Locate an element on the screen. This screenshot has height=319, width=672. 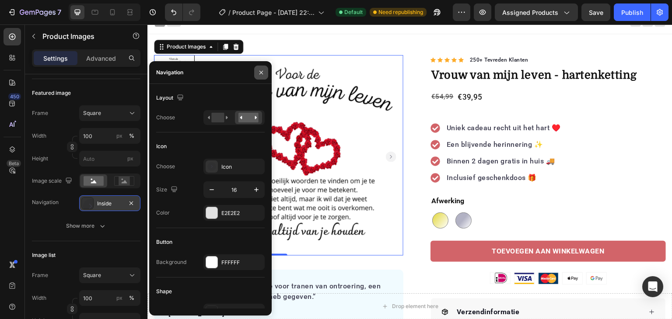
img: gempages_577768424940241596-049f5a1d-232d-47d3-912c-93893045b271.png is located at coordinates (377, 254).